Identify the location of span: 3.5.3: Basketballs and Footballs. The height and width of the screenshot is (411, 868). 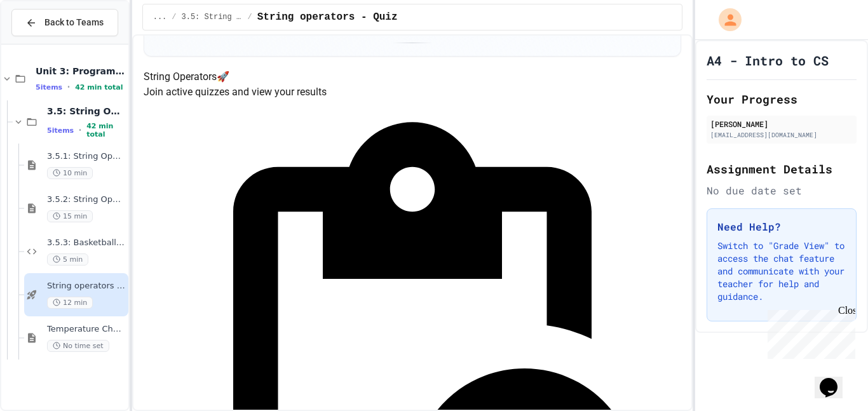
(86, 243).